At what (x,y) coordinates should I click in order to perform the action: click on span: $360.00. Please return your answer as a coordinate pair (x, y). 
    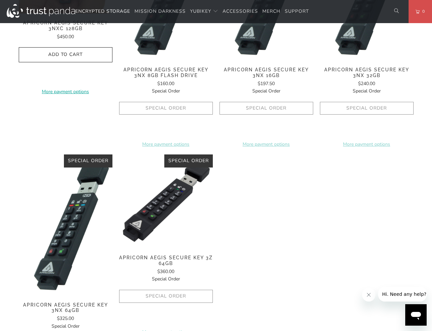
    Looking at the image, I should click on (166, 271).